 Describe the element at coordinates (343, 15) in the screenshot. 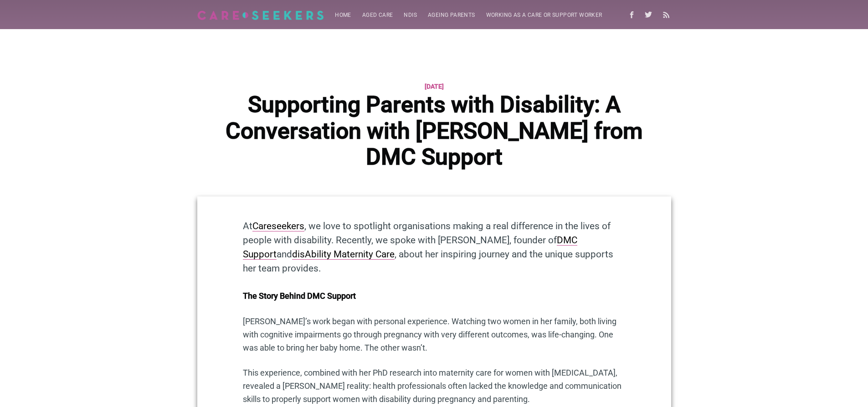

I see `a: Home` at that location.